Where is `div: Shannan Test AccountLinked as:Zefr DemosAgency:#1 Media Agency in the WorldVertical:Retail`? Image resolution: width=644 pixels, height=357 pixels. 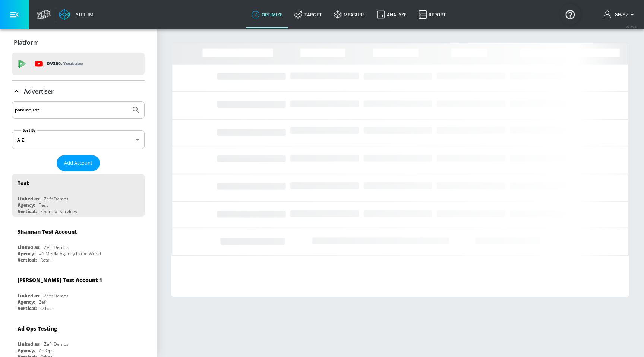 div: Shannan Test AccountLinked as:Zefr DemosAgency:#1 Media Agency in the WorldVertical:Retail is located at coordinates (78, 244).